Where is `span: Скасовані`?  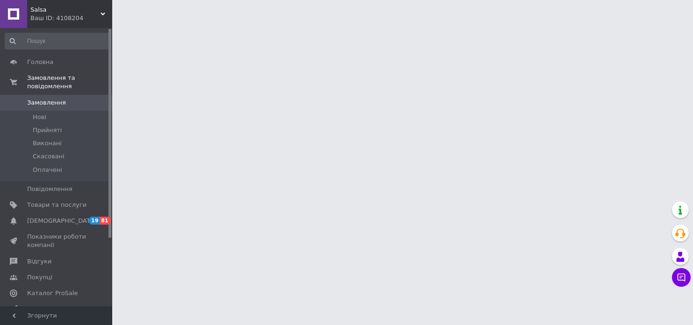
span: Скасовані is located at coordinates (49, 157).